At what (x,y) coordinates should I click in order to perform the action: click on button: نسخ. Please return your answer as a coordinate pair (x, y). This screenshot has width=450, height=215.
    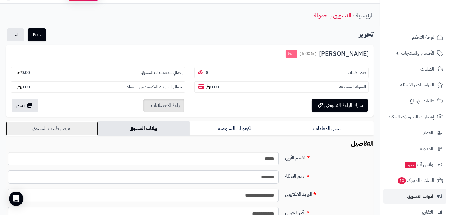
    Looking at the image, I should click on (25, 105).